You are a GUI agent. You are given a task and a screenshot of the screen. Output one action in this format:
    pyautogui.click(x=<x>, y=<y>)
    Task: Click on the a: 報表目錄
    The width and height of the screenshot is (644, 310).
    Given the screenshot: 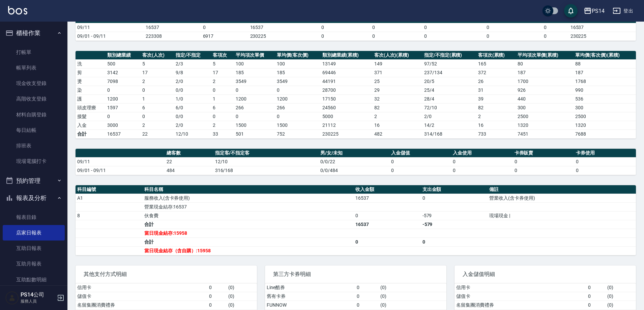 What is the action you would take?
    pyautogui.click(x=34, y=217)
    